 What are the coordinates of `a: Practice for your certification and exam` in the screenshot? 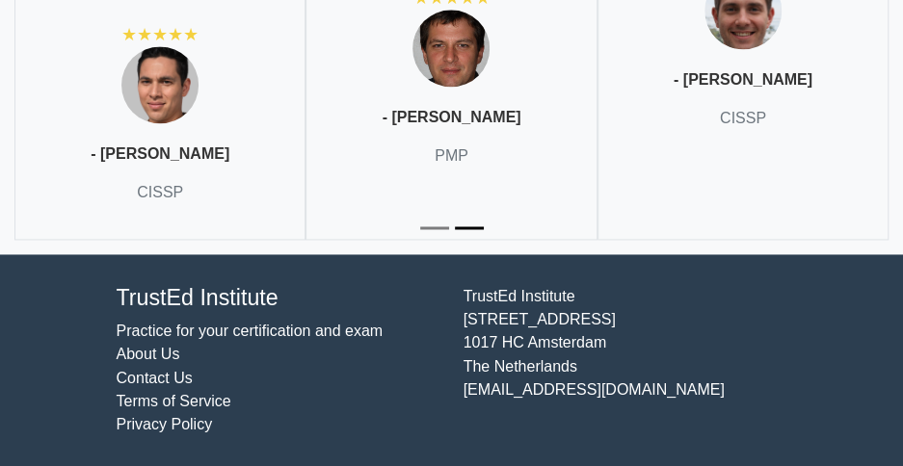 It's located at (250, 330).